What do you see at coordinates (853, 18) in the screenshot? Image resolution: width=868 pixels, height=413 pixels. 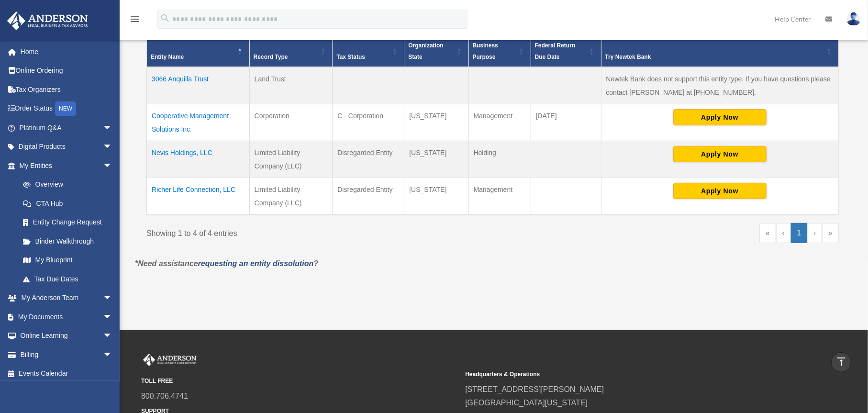 I see `img: User Pic` at bounding box center [853, 18].